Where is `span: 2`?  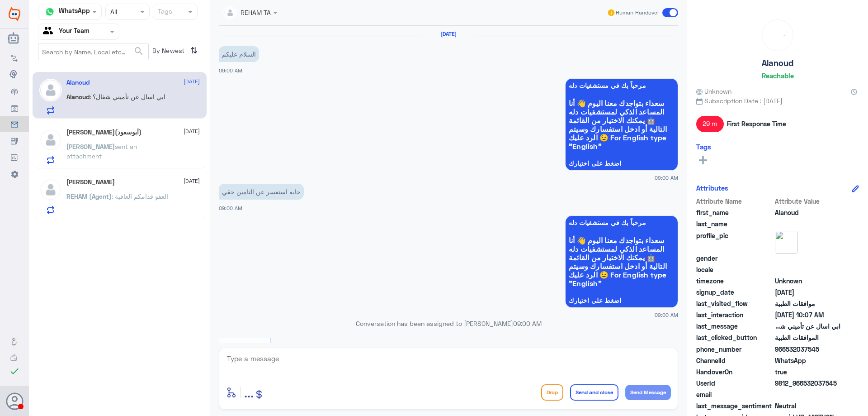
span: 2 is located at coordinates (807, 360).